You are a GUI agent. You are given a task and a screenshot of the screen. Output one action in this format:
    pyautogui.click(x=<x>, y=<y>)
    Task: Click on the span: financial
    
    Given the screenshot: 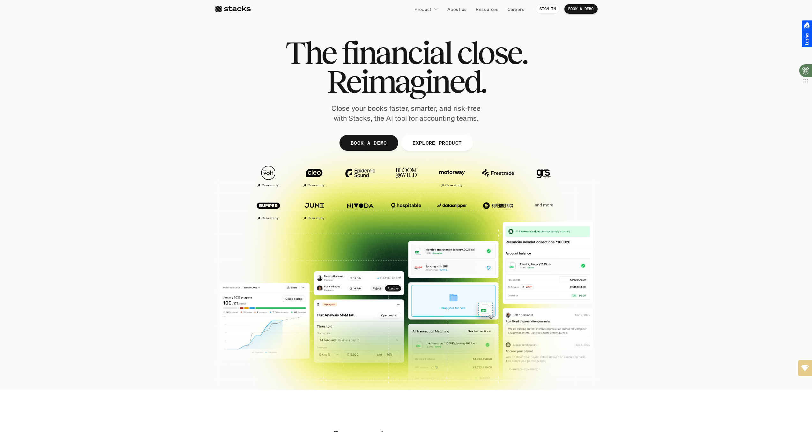 What is the action you would take?
    pyautogui.click(x=396, y=53)
    